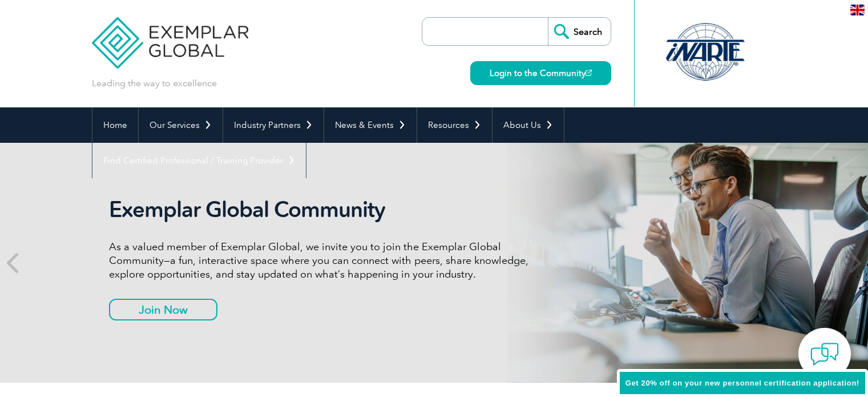  Describe the element at coordinates (540, 73) in the screenshot. I see `a: Login to the Community` at that location.